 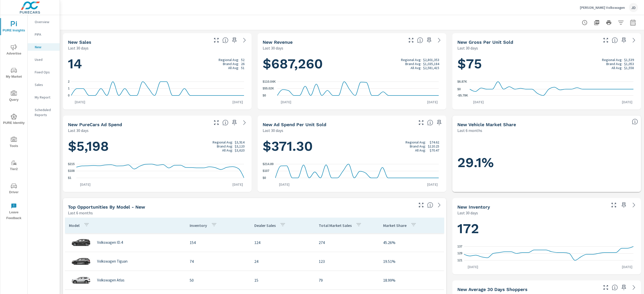 What do you see at coordinates (44, 47) in the screenshot?
I see `div: New` at bounding box center [44, 47].